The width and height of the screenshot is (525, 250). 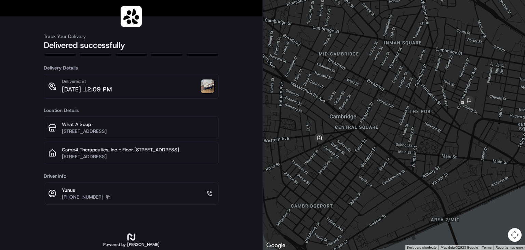 What do you see at coordinates (86, 190) in the screenshot?
I see `p: Yunus` at bounding box center [86, 190].